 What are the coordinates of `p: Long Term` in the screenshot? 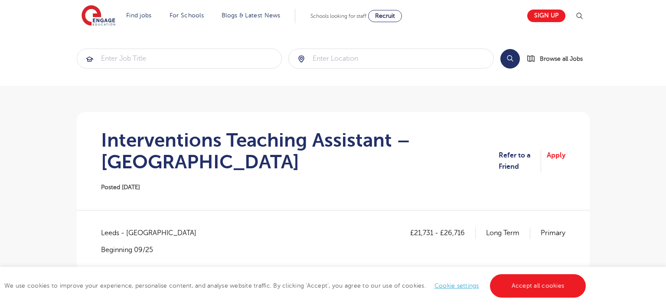 It's located at (508, 233).